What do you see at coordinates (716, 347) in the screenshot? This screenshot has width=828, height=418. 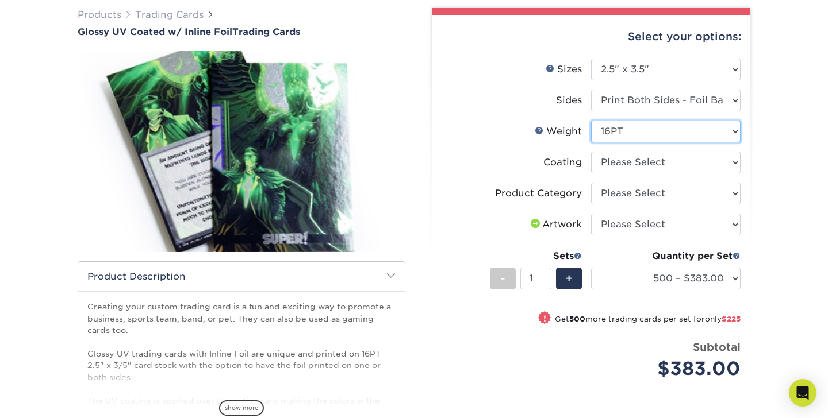 I see `strong: Subtotal` at bounding box center [716, 347].